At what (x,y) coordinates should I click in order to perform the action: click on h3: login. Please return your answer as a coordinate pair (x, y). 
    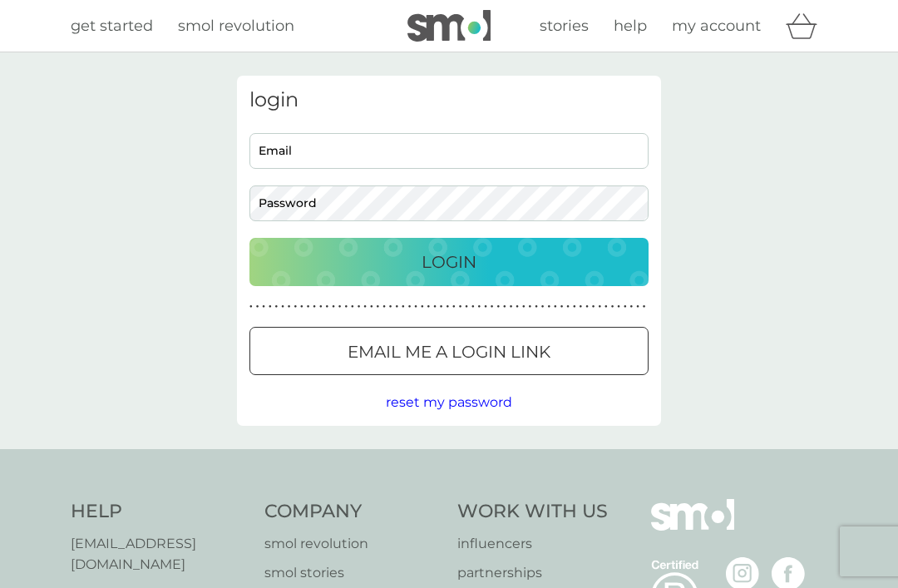
    Looking at the image, I should click on (449, 100).